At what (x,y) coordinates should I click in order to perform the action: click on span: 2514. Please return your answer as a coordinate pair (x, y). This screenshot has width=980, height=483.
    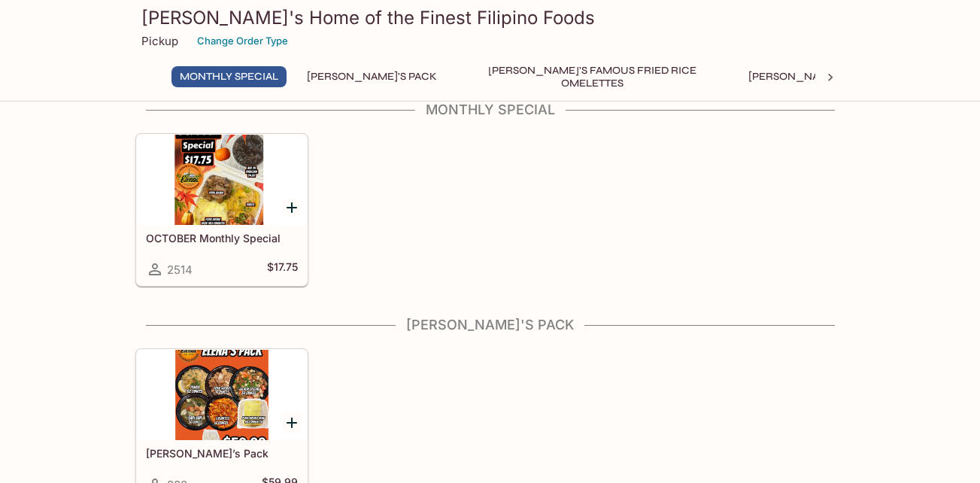
    Looking at the image, I should click on (180, 269).